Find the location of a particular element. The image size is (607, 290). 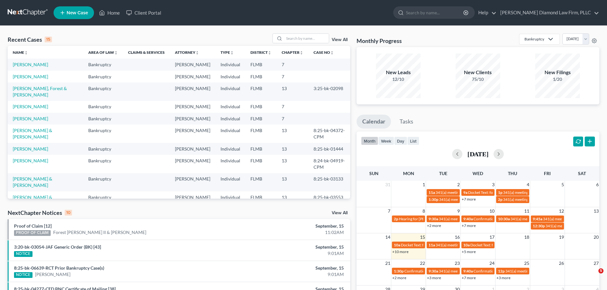

button: month is located at coordinates (370, 141).